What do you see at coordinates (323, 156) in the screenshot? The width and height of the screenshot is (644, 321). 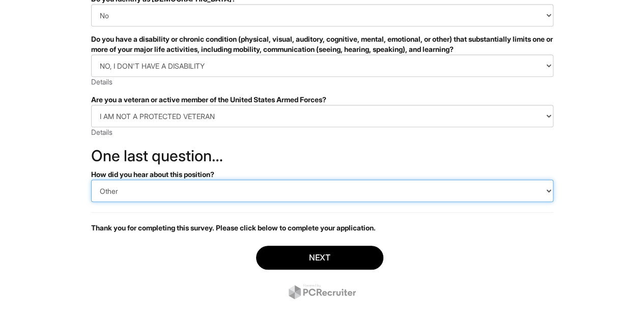 I see `h2: One last question…` at bounding box center [323, 156].